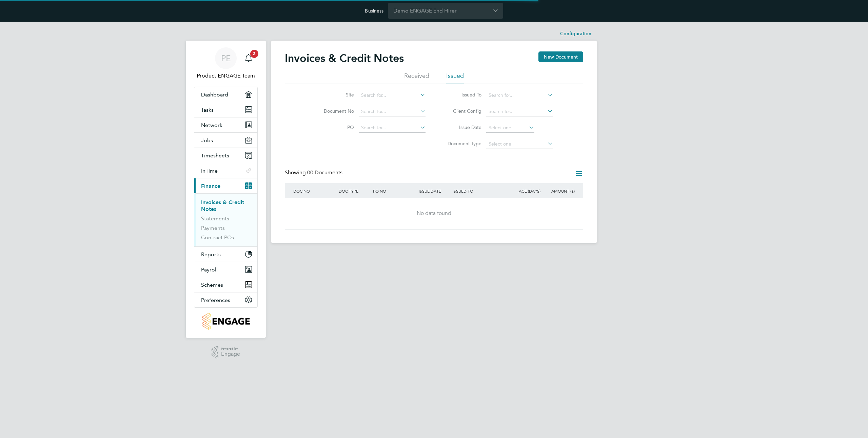  I want to click on span: Preferences, so click(216, 300).